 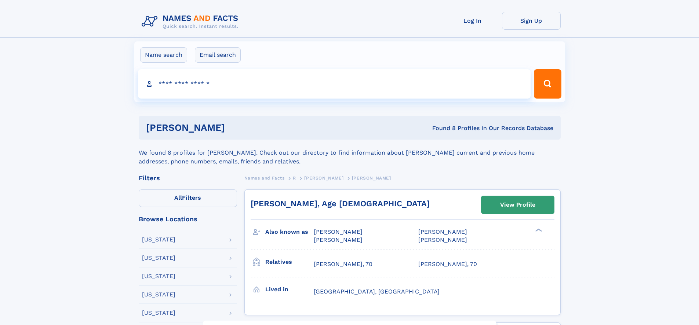 What do you see at coordinates (547, 84) in the screenshot?
I see `button: Search Button` at bounding box center [547, 84].